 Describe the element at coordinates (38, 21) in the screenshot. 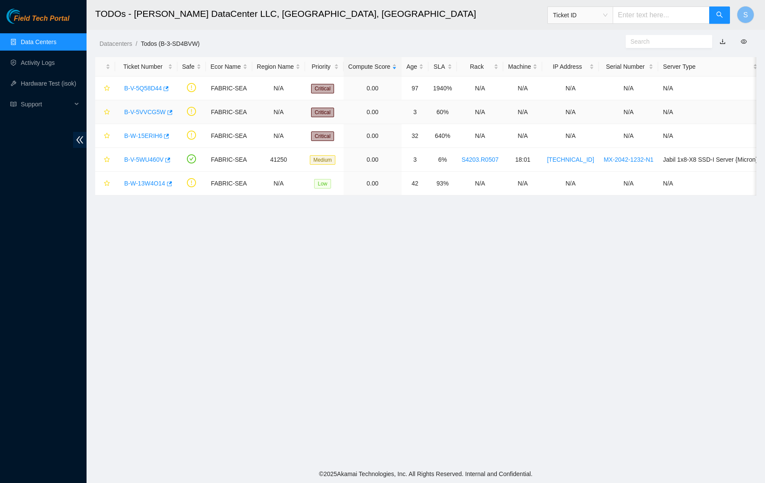

I see `a: Akamai TechnologiesField Tech Portal` at that location.